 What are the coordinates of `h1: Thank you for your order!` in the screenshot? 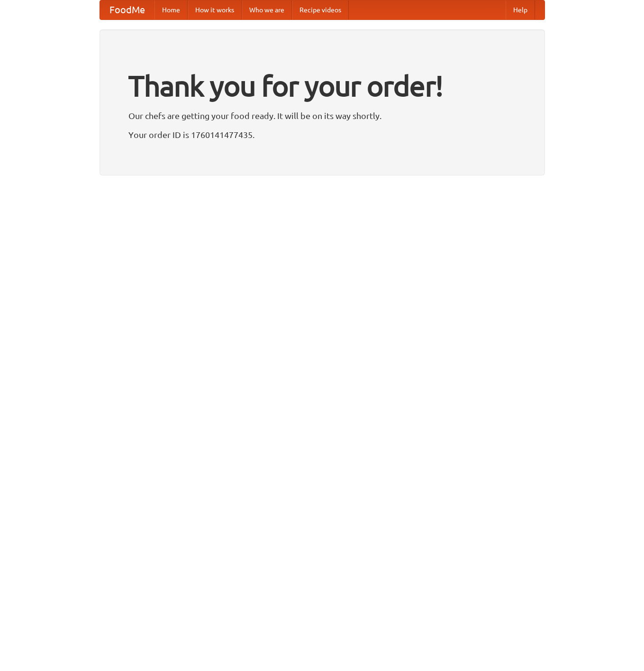 It's located at (323, 86).